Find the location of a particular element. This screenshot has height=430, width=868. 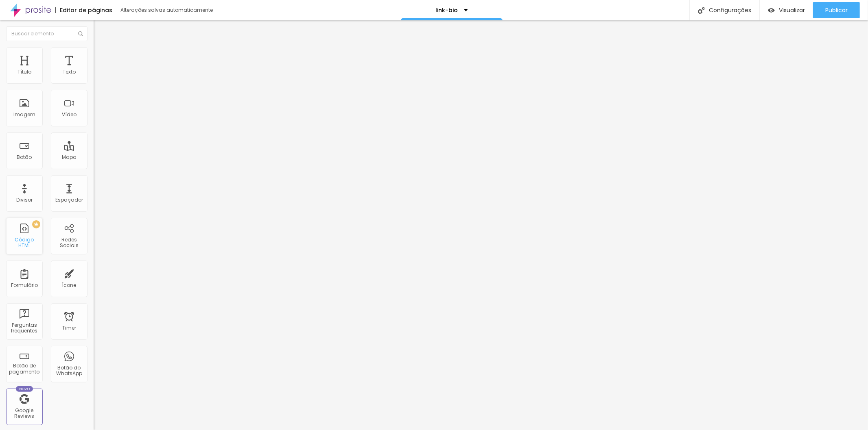

div: Divisor is located at coordinates (25, 200).